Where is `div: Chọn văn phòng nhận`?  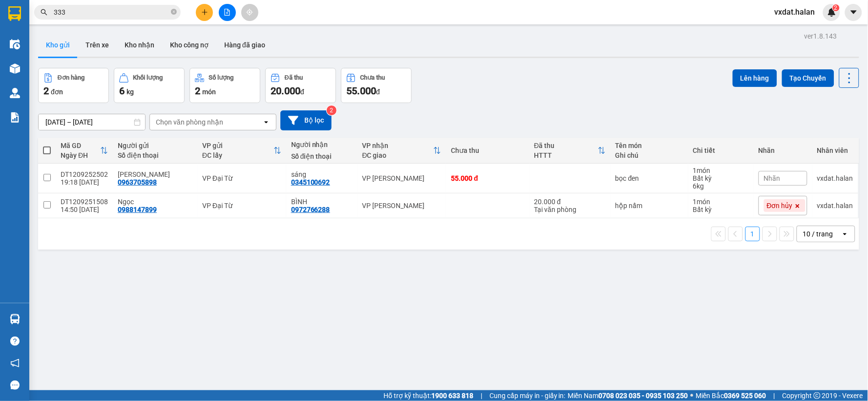 div: Chọn văn phòng nhận is located at coordinates (190, 122).